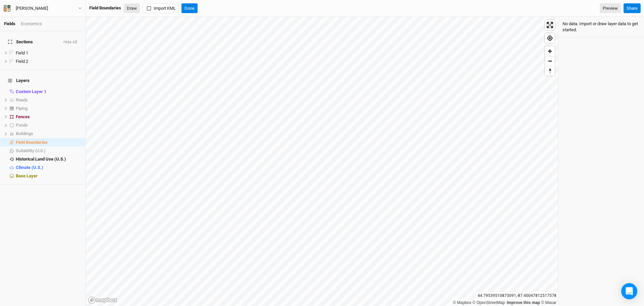 The image size is (644, 306). What do you see at coordinates (49, 108) in the screenshot?
I see `div: Piping` at bounding box center [49, 108].